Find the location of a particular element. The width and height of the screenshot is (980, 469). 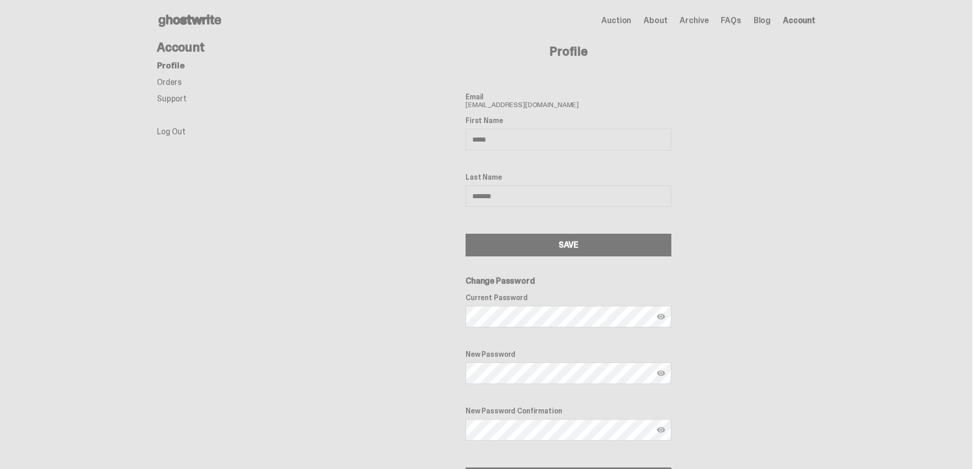

div: SAVE is located at coordinates (568, 245).